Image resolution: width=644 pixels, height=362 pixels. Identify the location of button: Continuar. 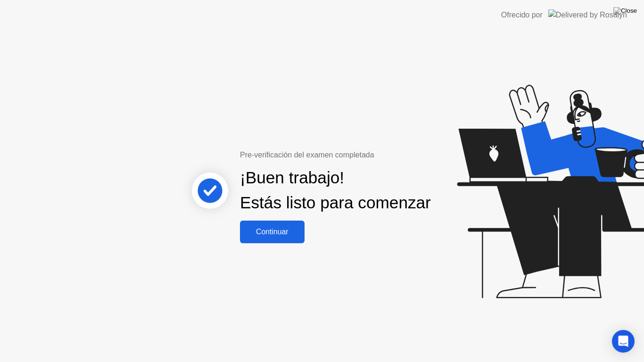
(272, 232).